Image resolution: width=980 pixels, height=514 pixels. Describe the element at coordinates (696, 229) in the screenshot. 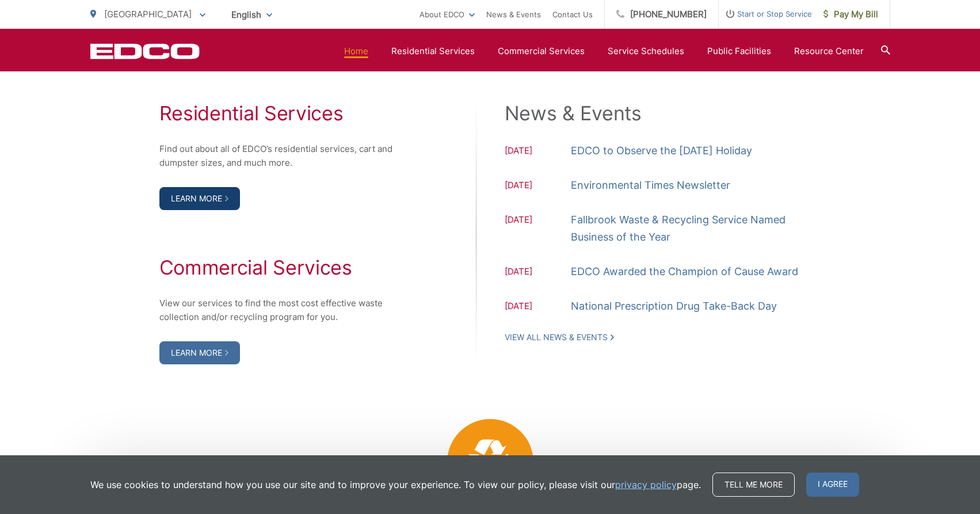

I see `a: Fallbrook Waste & Recycling Service Named Business of the Year` at that location.